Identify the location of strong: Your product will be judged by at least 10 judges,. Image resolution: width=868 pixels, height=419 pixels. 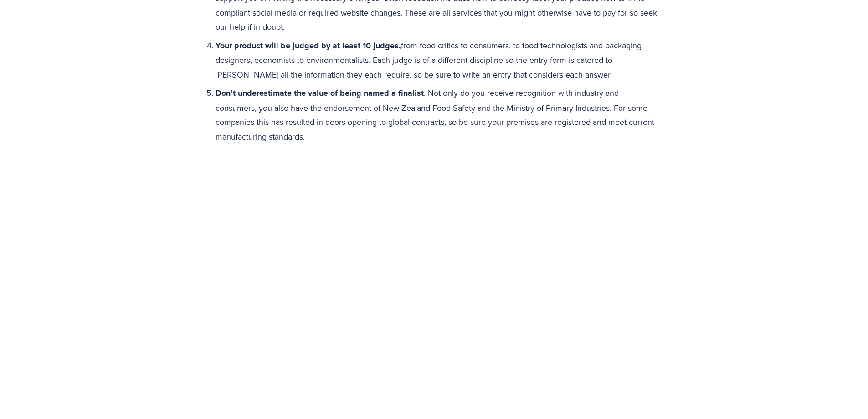
(308, 46).